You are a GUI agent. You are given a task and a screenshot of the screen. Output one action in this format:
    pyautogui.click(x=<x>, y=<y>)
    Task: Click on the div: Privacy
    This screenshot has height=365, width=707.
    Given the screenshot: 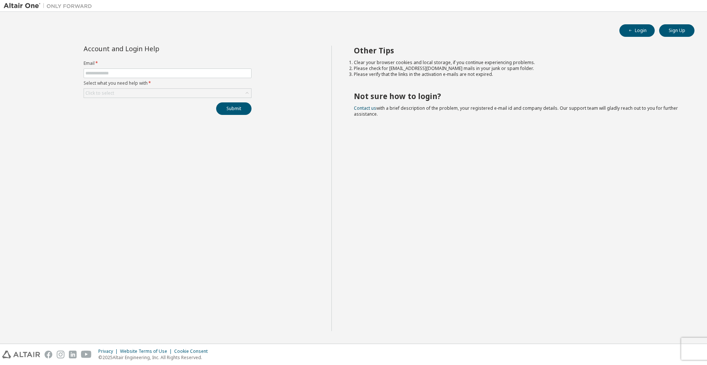 What is the action you would take?
    pyautogui.click(x=109, y=351)
    